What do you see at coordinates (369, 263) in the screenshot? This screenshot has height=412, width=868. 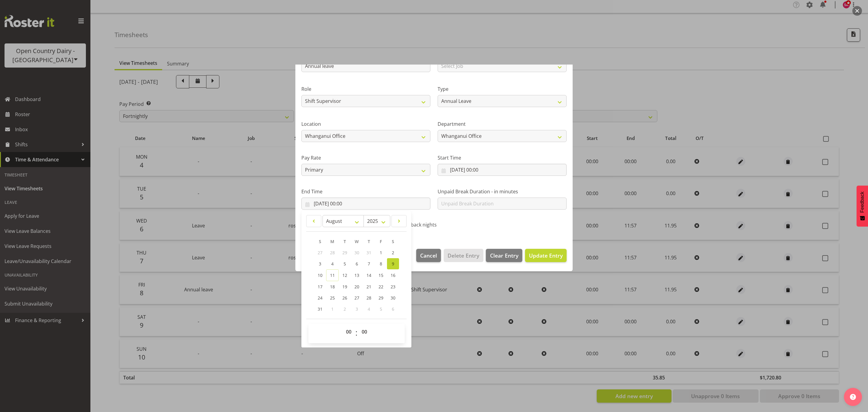 I see `span: 7` at bounding box center [369, 263].